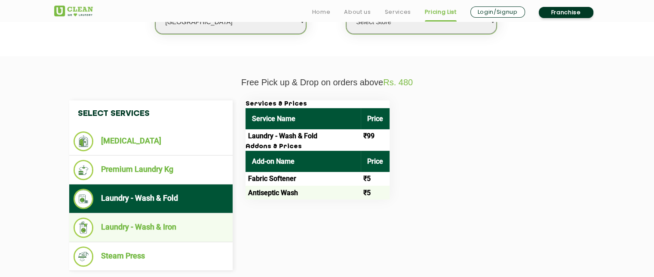 The width and height of the screenshot is (654, 277). I want to click on a: Home, so click(321, 12).